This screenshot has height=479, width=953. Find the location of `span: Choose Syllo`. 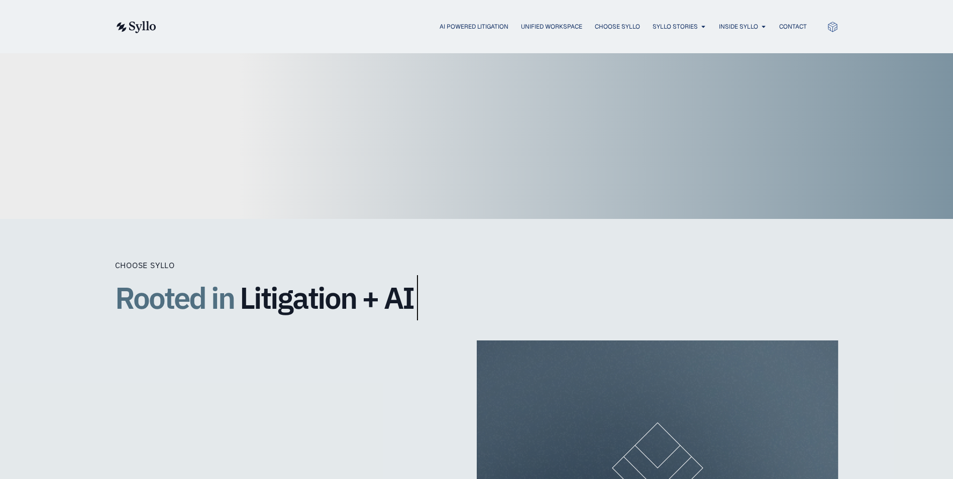

span: Choose Syllo is located at coordinates (618, 27).